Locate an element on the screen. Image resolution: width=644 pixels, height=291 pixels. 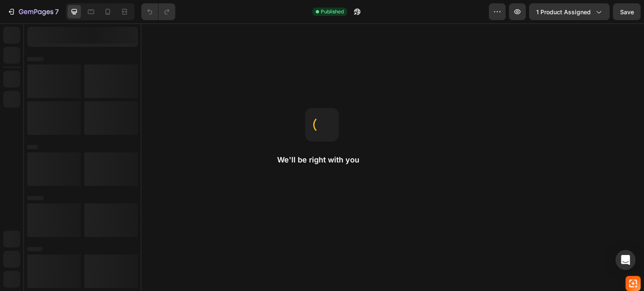
button: 1 product assigned is located at coordinates (569, 12).